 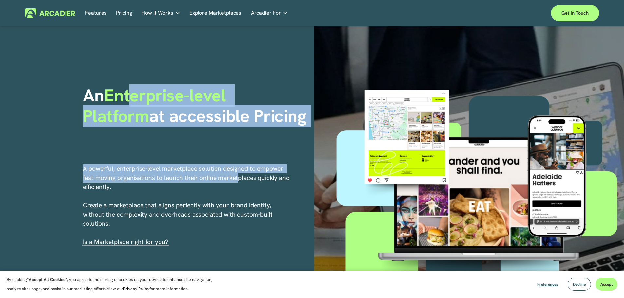 I want to click on a: Features, so click(x=96, y=13).